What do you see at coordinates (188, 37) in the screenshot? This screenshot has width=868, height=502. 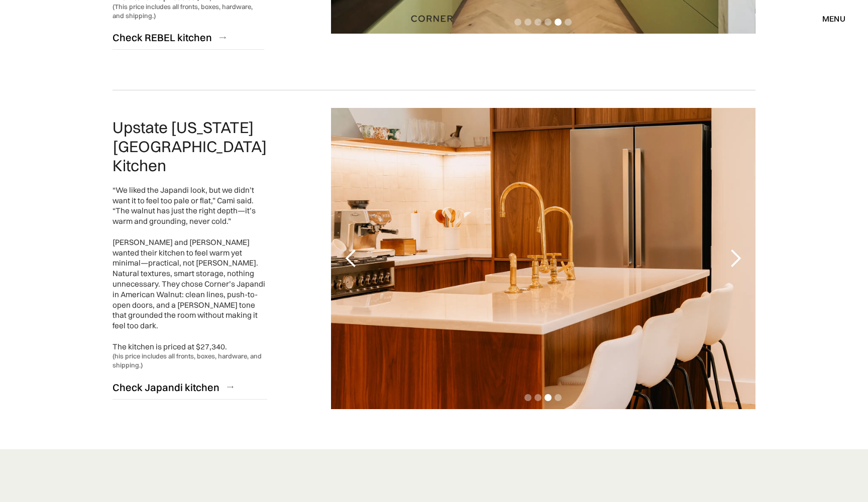 I see `a: Check REBEL kitchen` at bounding box center [188, 37].